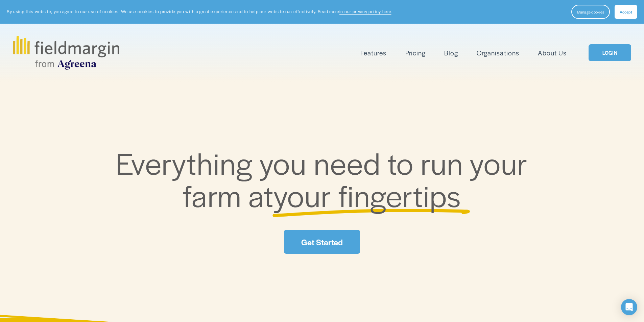  What do you see at coordinates (325, 179) in the screenshot?
I see `span: Everything you need to run your farm at` at bounding box center [325, 179].